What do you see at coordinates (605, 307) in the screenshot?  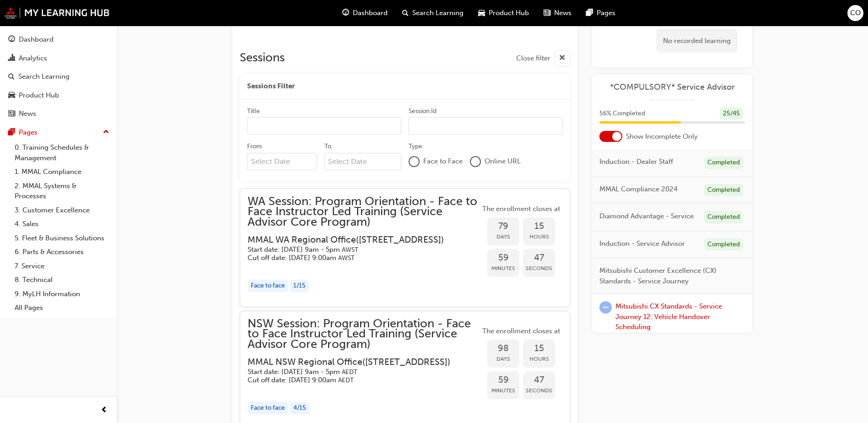 I see `span: learningRecordVerb_ATTEMPT-icon` at bounding box center [605, 307].